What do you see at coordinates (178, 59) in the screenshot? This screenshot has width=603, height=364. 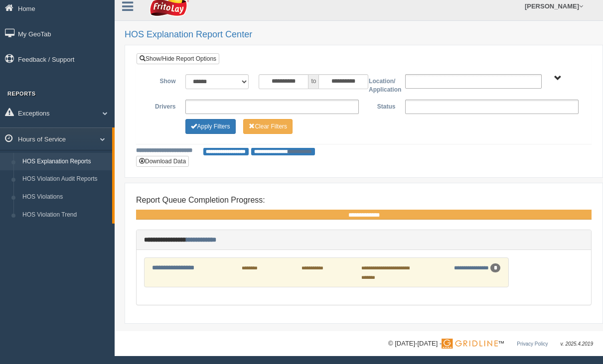 I see `a: Show/Hide Report Options` at bounding box center [178, 59].